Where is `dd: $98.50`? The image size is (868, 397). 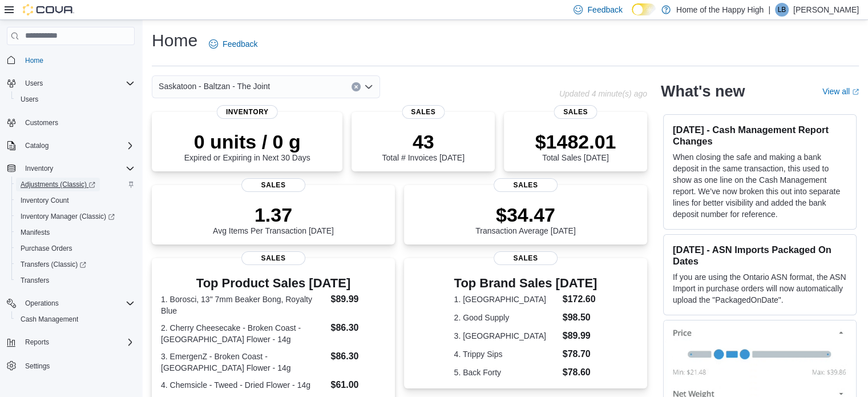
dd: $98.50 is located at coordinates (580, 318).